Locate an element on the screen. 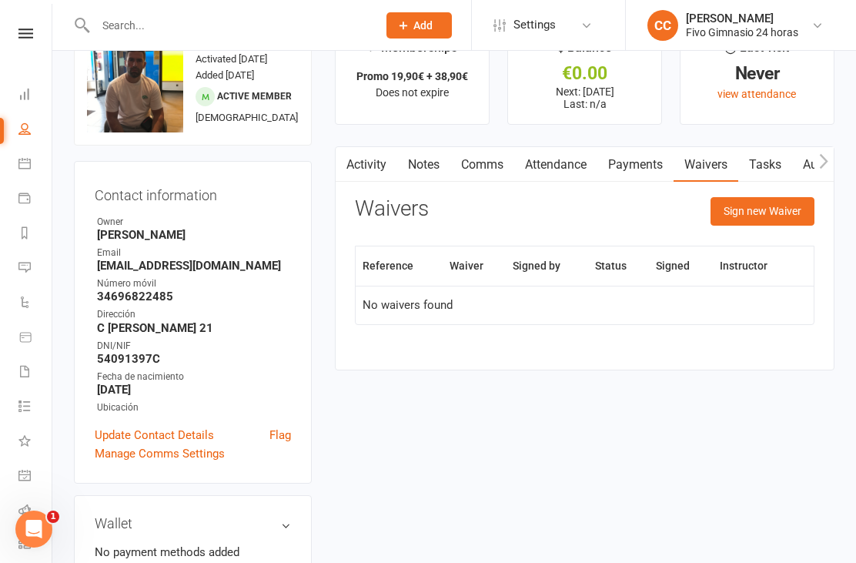  a: Product Sales is located at coordinates (35, 338).